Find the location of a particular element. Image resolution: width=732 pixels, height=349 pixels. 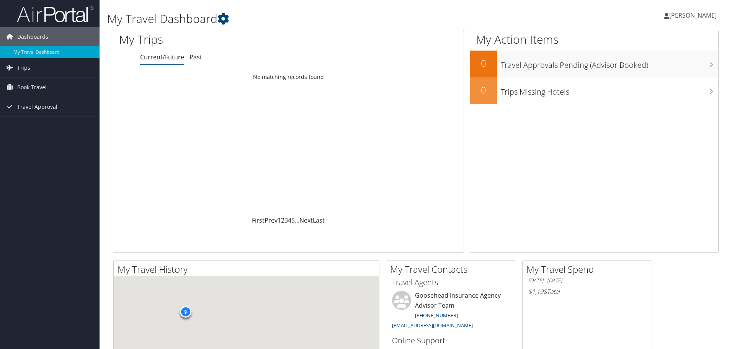

a: Last is located at coordinates (318, 220).